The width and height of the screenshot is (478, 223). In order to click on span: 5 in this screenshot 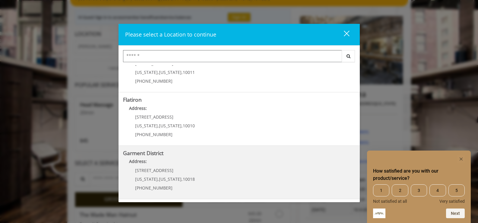, I will do `click(457, 190)`.